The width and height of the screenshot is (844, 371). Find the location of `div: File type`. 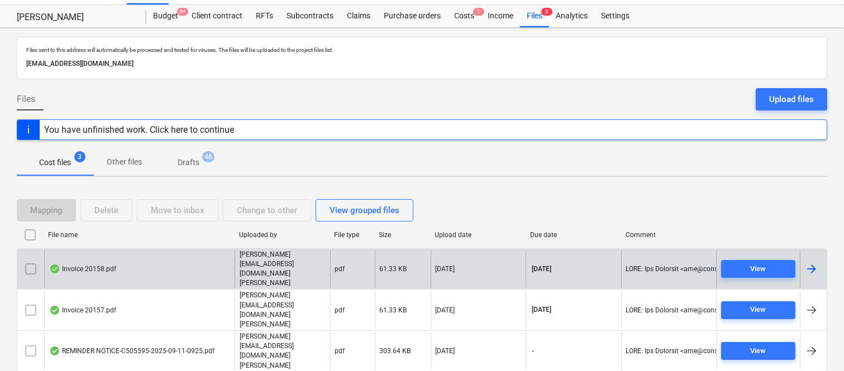

div: File type is located at coordinates (352, 235).